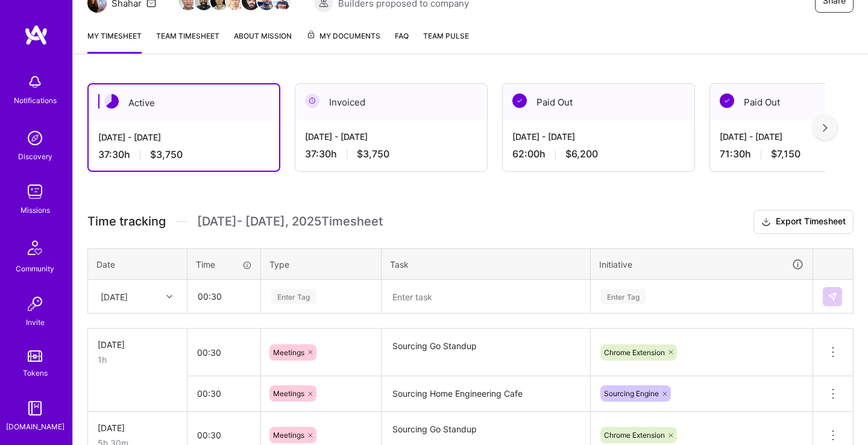 This screenshot has width=868, height=445. Describe the element at coordinates (35, 100) in the screenshot. I see `div: Notifications` at that location.